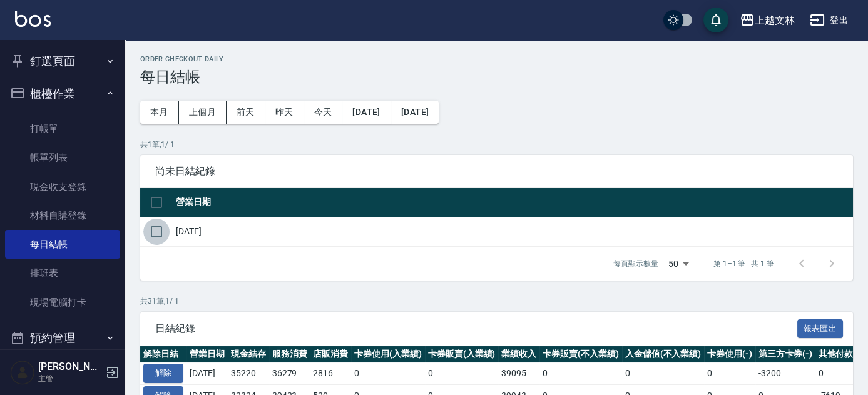 Image resolution: width=868 pixels, height=395 pixels. What do you see at coordinates (63, 302) in the screenshot?
I see `a: 現場電腦打卡` at bounding box center [63, 302].